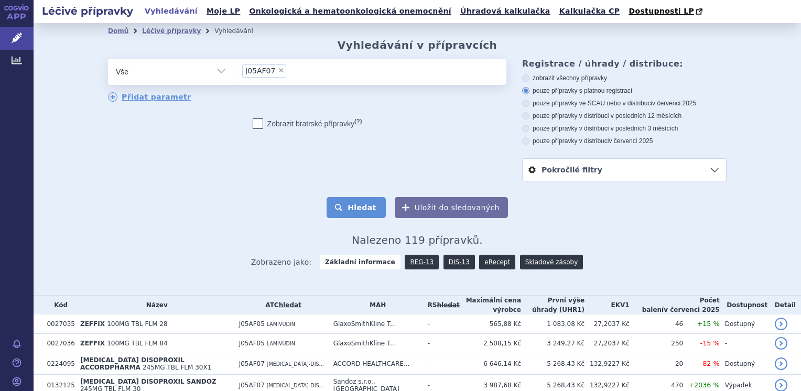  What do you see at coordinates (490, 305) in the screenshot?
I see `th: Maximální cena výrobce` at bounding box center [490, 305].